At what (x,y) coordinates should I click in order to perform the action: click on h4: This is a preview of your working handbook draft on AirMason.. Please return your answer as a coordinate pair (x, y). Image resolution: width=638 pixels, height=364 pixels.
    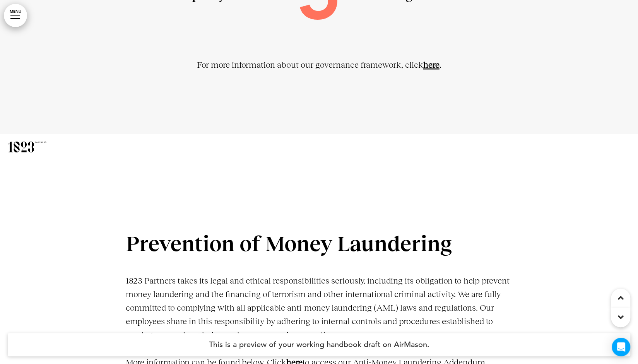
    Looking at the image, I should click on (319, 345).